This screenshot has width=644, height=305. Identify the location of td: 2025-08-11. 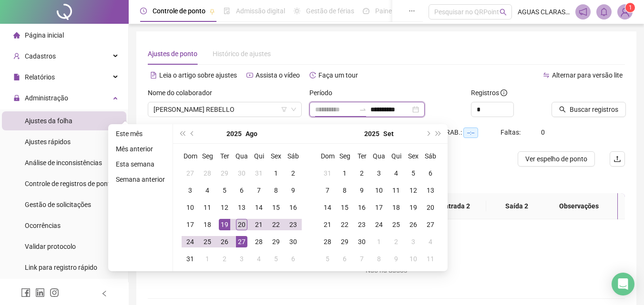
(207, 207).